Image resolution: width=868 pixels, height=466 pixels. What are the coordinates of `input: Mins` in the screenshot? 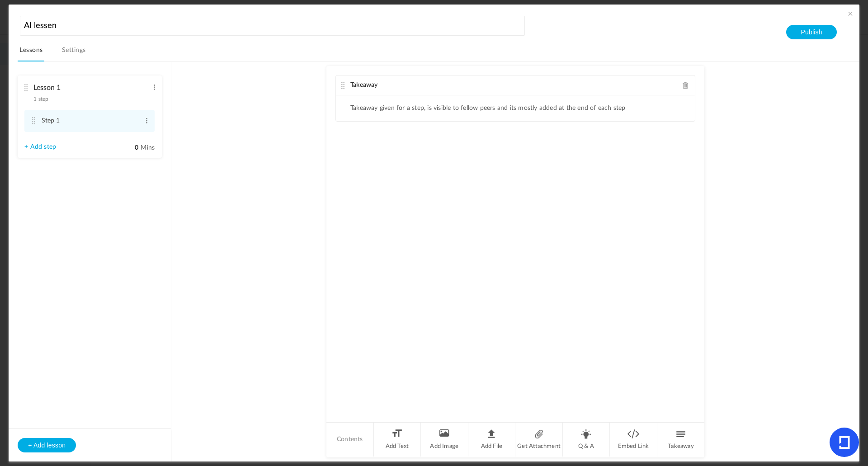 It's located at (128, 148).